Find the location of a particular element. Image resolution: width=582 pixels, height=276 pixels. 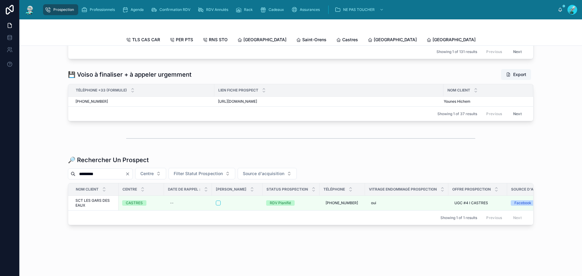

a: Rack is located at coordinates (245, 10).